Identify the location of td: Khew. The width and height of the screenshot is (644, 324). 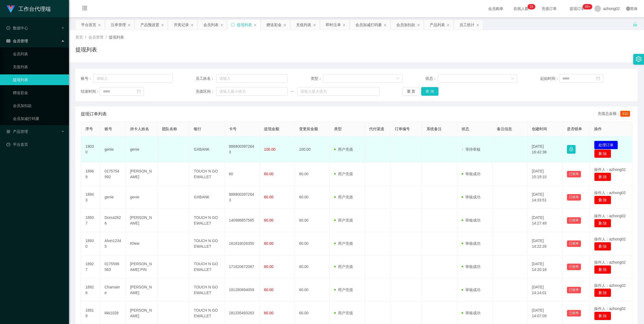
(141, 244).